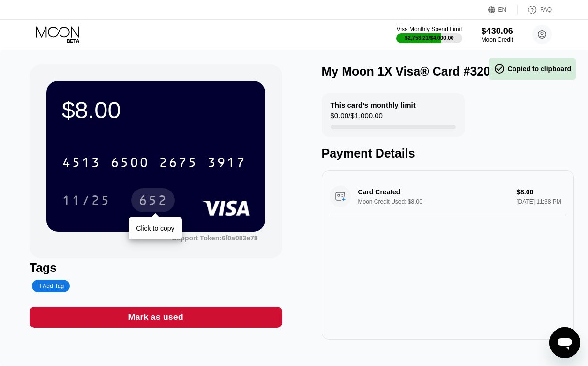  I want to click on div: Payment Details, so click(448, 153).